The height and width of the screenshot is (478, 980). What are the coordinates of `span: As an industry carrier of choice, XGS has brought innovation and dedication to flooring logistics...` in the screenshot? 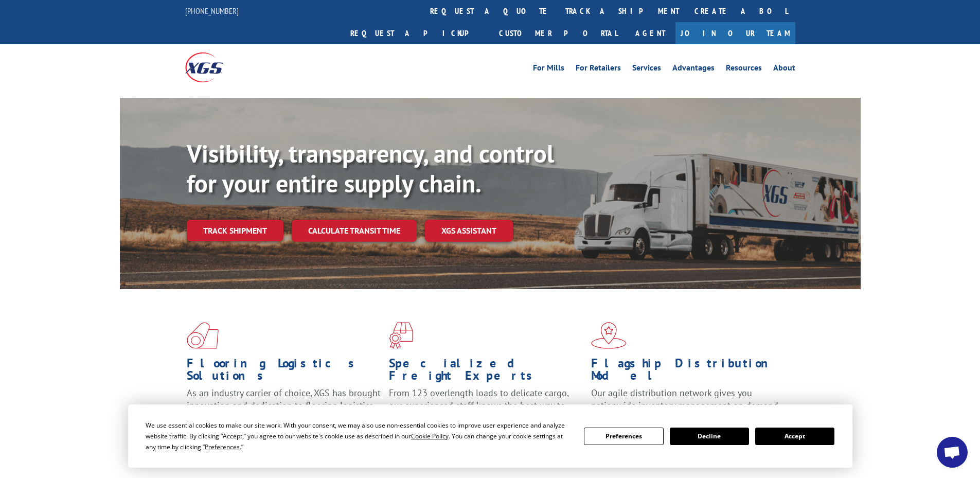 It's located at (284, 405).